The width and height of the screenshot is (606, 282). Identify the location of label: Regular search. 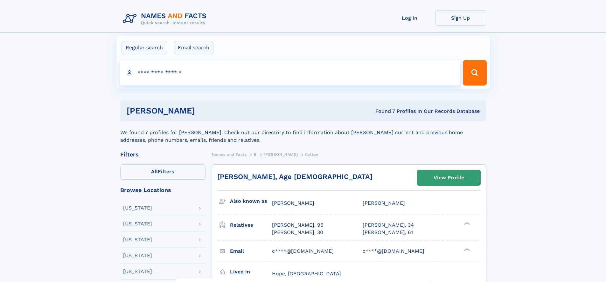
(144, 48).